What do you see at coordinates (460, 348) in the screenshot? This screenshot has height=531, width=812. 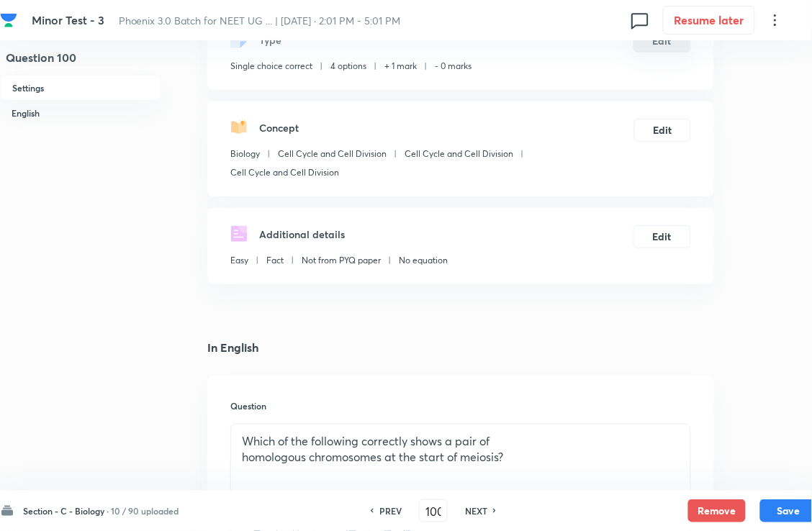 I see `h4: In English` at bounding box center [460, 348].